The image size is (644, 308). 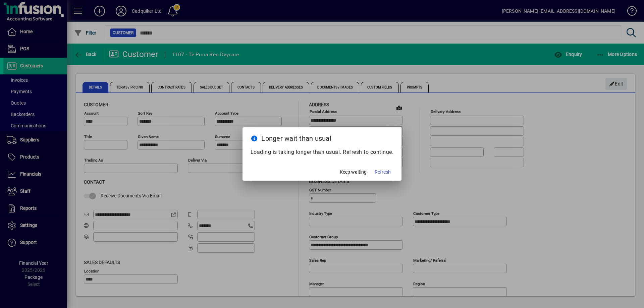 What do you see at coordinates (296, 138) in the screenshot?
I see `span: Longer wait than usual` at bounding box center [296, 138].